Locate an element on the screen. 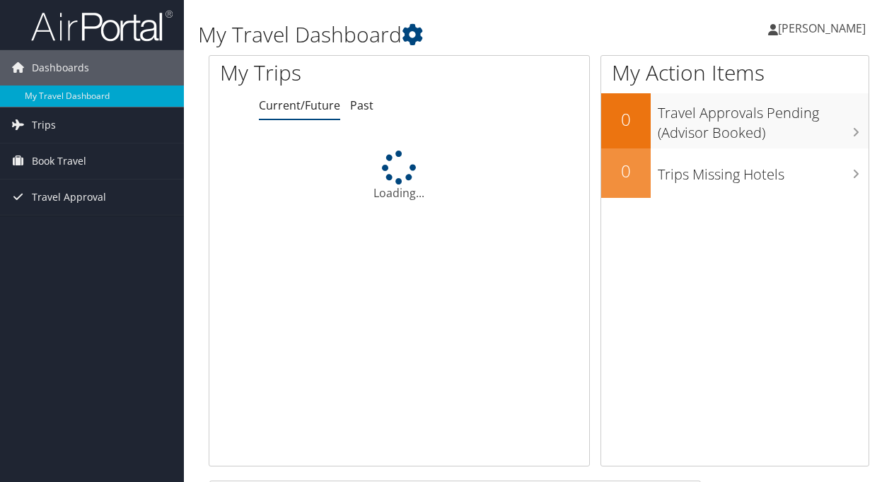  img: airportal-logo.png is located at coordinates (102, 25).